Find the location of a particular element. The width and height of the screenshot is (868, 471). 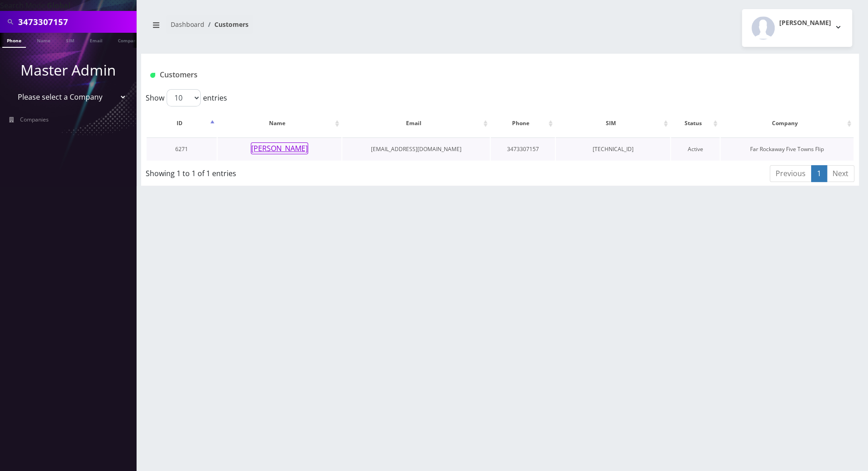

th: Name: activate to sort column ascending is located at coordinates (279, 123).